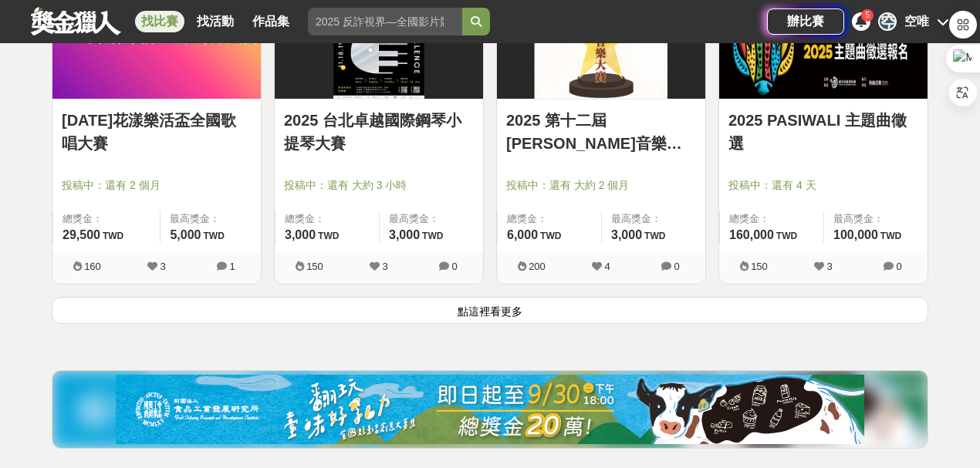 The image size is (980, 468). What do you see at coordinates (823, 185) in the screenshot?
I see `span: 投稿中：還有 4 天` at bounding box center [823, 185].